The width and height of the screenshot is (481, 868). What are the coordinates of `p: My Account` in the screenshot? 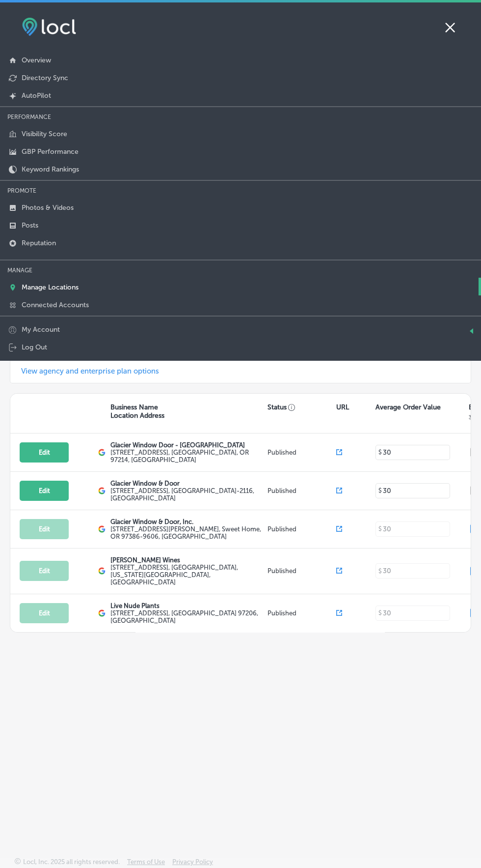 It's located at (40, 329).